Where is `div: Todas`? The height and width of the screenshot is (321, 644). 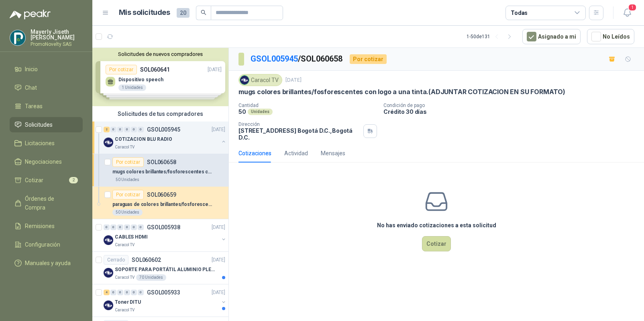
div: Todas is located at coordinates (519, 13).